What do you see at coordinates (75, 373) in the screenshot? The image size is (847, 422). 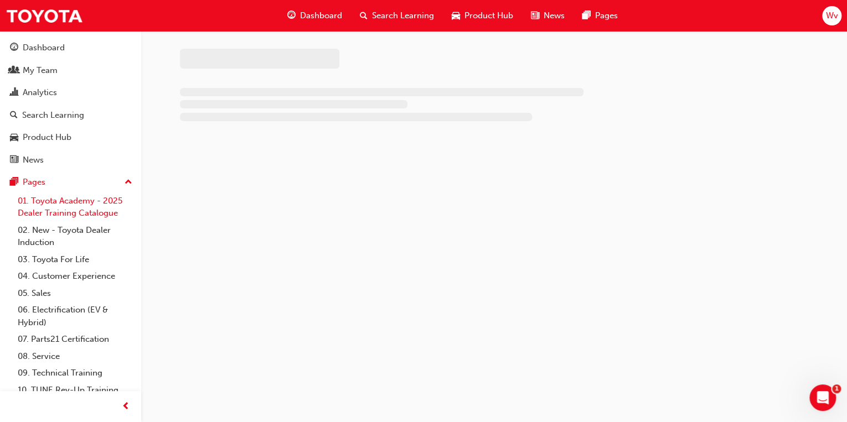 I see `a: 09. Technical Training` at bounding box center [75, 373].